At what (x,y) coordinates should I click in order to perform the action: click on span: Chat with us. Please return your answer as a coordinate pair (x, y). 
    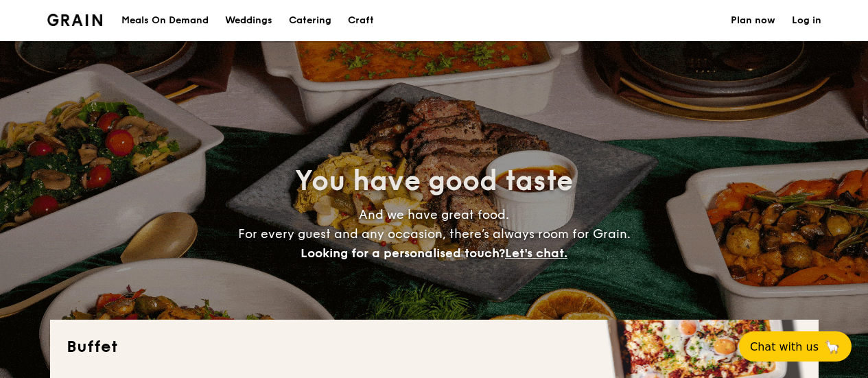
    Looking at the image, I should click on (784, 346).